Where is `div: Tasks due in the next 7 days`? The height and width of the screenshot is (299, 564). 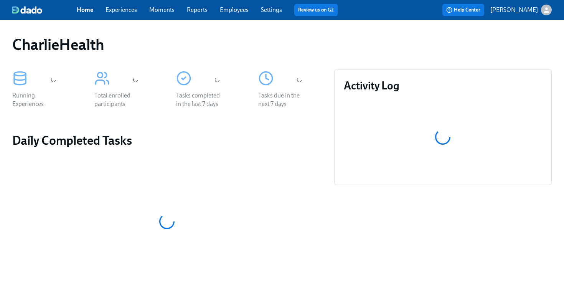
div: Tasks due in the next 7 days is located at coordinates (283, 100).